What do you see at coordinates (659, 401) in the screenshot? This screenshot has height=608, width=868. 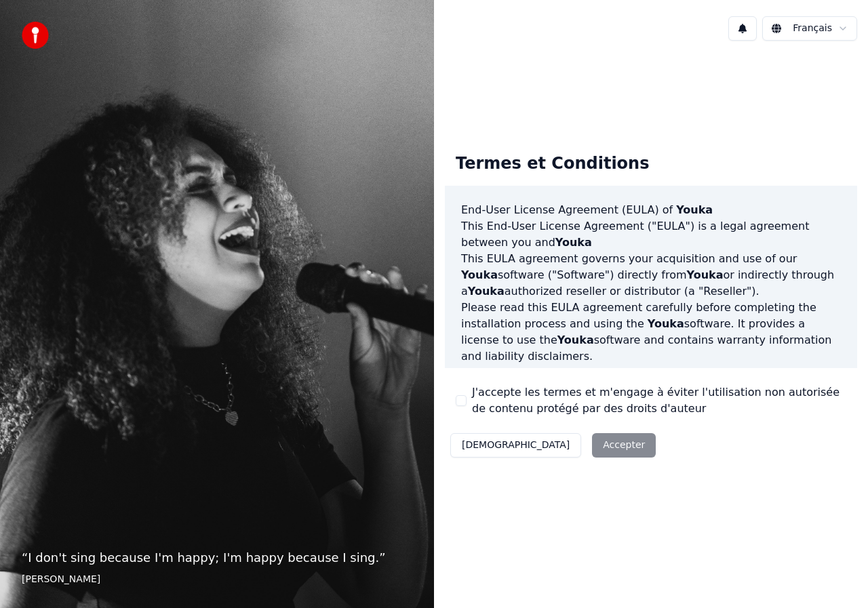 I see `label: J'accepte les termes et m'engage à éviter l'utilisation non autorisée de contenu protégé par des ...` at bounding box center [659, 401].